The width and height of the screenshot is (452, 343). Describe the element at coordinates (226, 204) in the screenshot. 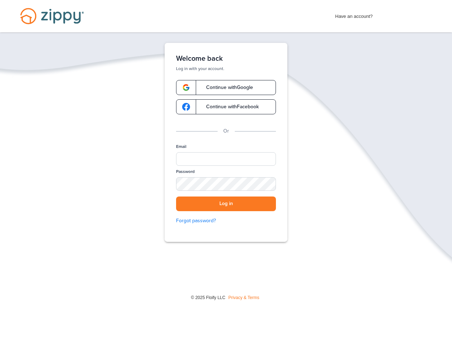

I see `button: Log in` at that location.